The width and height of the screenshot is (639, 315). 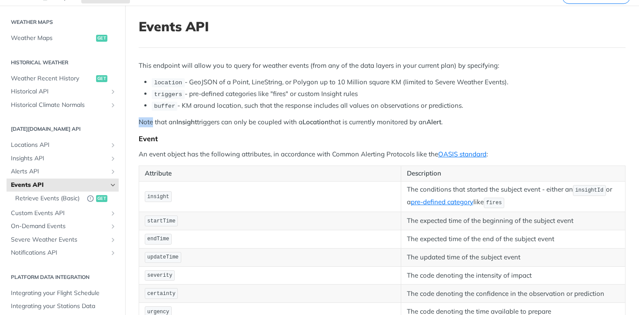 I want to click on p: The updated time of the subject event, so click(x=513, y=257).